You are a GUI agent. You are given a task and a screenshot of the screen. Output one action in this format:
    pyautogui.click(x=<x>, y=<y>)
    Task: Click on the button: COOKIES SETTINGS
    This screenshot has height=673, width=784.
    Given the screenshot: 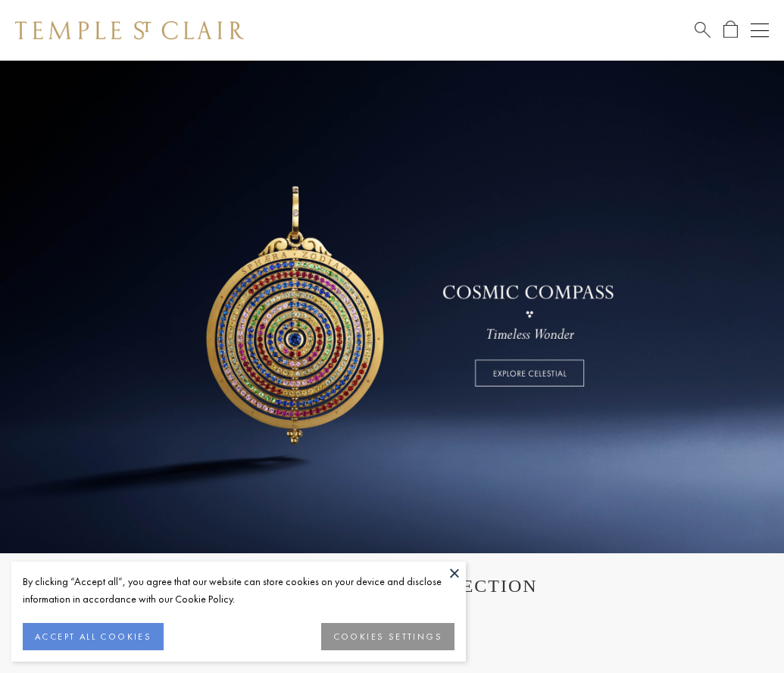 What is the action you would take?
    pyautogui.click(x=388, y=637)
    